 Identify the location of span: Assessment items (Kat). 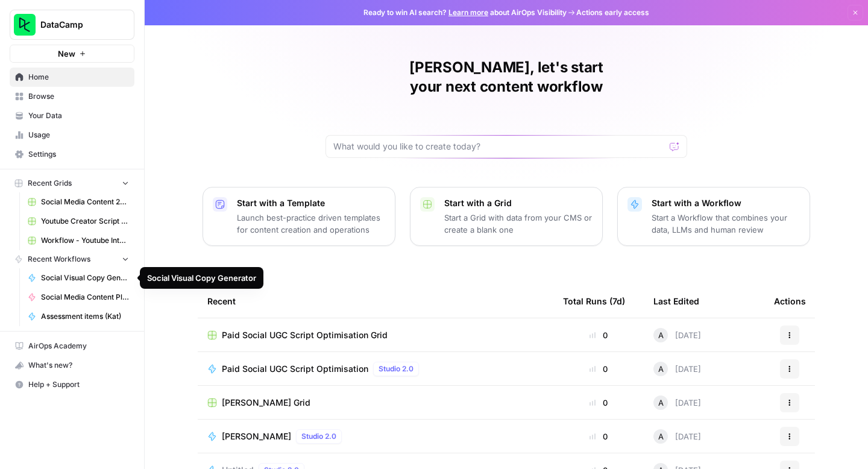
(85, 316).